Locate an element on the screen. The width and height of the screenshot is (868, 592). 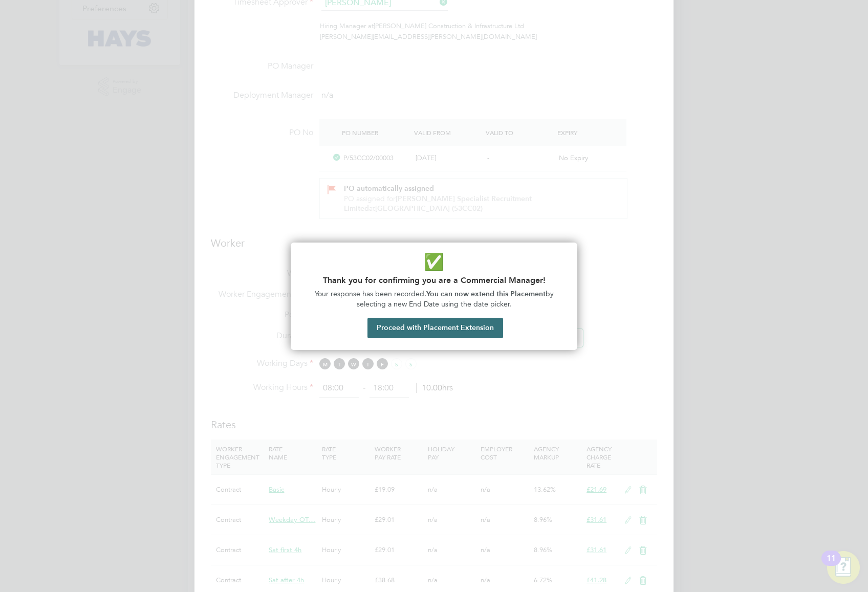
div: Commercial Manager Confirmation is located at coordinates (434, 296).